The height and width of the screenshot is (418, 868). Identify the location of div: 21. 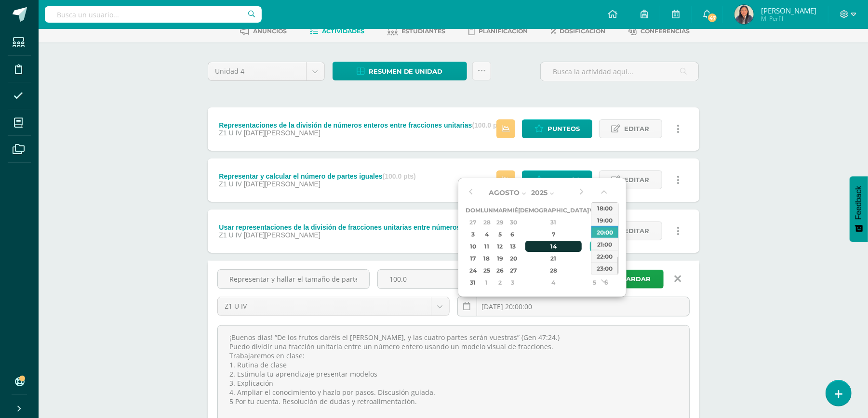
(554, 258).